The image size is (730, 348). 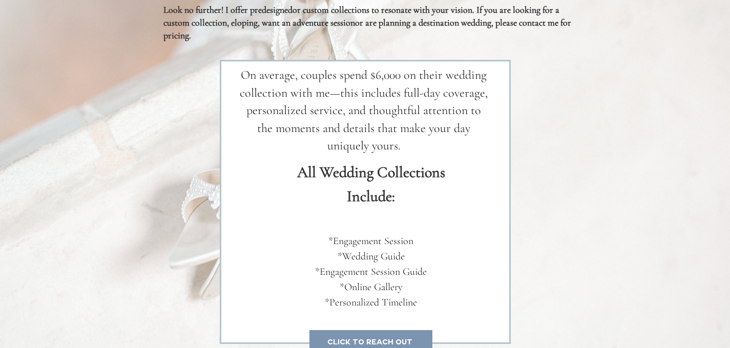 I want to click on span: , eloping, want an adventure session, so click(x=291, y=23).